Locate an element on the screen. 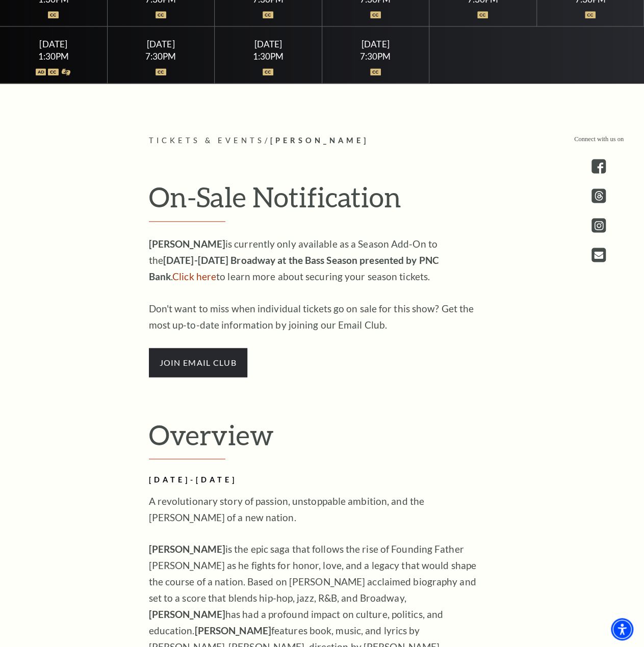  p: Don't want to miss when individual tickets go on sale for this show? Get the most up-to-date info... is located at coordinates (314, 316).